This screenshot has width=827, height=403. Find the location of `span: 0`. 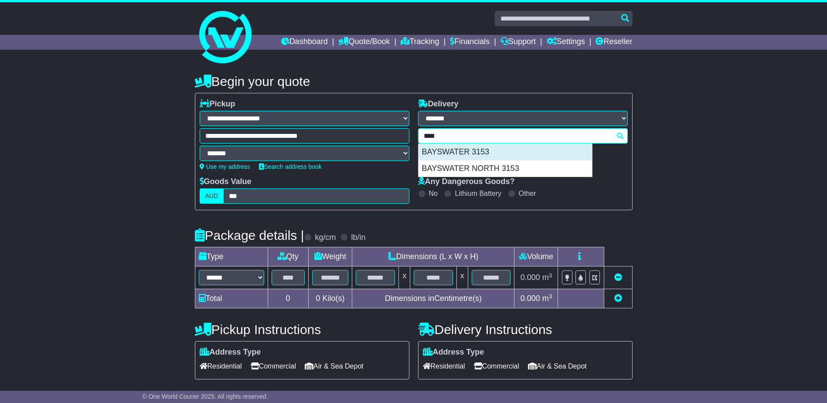

span: 0 is located at coordinates (318, 298).